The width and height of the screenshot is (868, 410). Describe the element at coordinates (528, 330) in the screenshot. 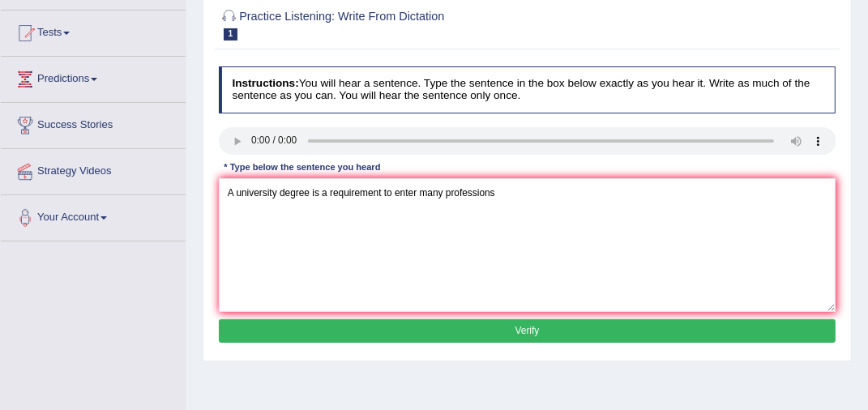

I see `button: Verify` at that location.